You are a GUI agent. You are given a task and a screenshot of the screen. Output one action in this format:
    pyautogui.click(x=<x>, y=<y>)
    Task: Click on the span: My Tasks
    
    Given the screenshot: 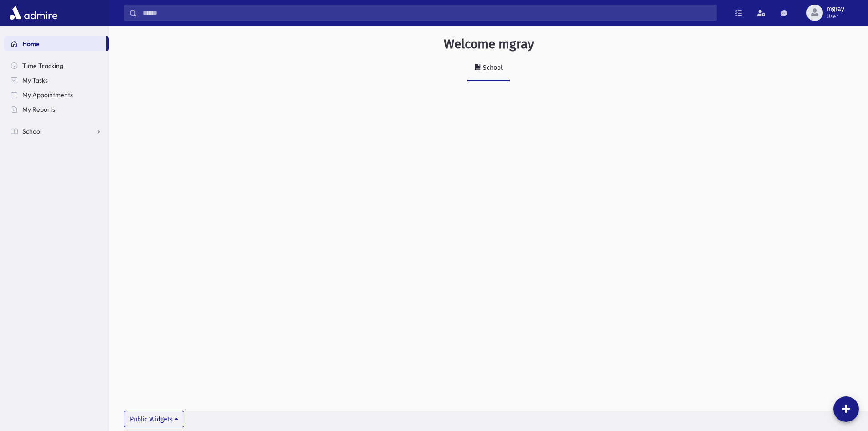 What is the action you would take?
    pyautogui.click(x=35, y=80)
    